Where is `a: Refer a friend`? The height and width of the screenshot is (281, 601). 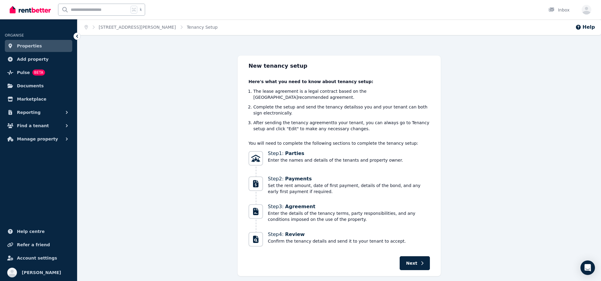 a: Refer a friend is located at coordinates (38, 245).